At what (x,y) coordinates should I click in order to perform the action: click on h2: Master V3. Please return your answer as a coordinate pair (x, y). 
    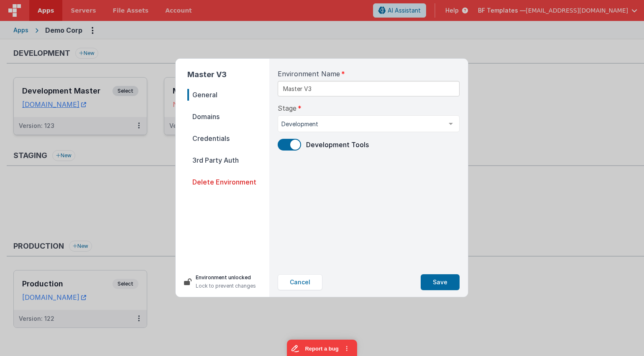
    Looking at the image, I should click on (228, 75).